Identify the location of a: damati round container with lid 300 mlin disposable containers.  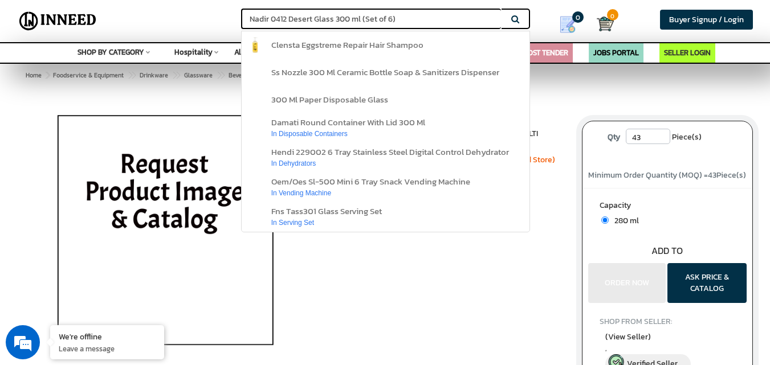
(385, 128).